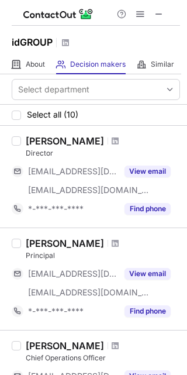 This screenshot has height=375, width=187. Describe the element at coordinates (54, 90) in the screenshot. I see `div: Select department` at that location.